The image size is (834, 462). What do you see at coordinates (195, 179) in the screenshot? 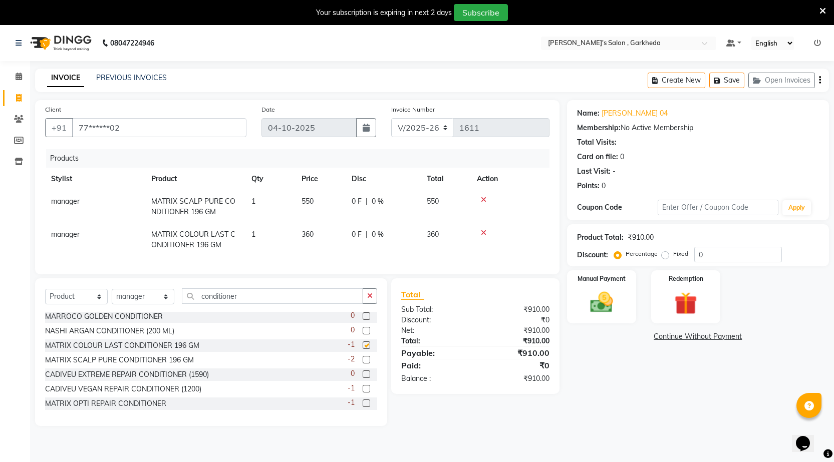
I see `th: Product` at bounding box center [195, 179].